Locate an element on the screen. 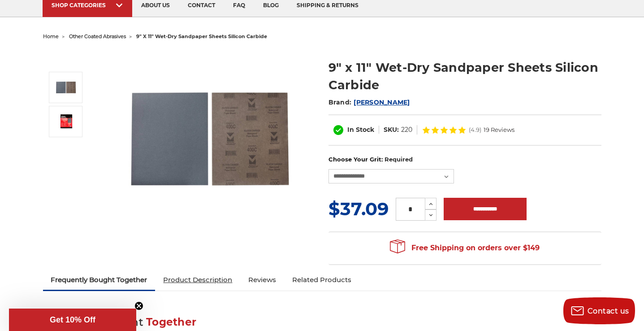  span: 19 Reviews is located at coordinates (499, 130).